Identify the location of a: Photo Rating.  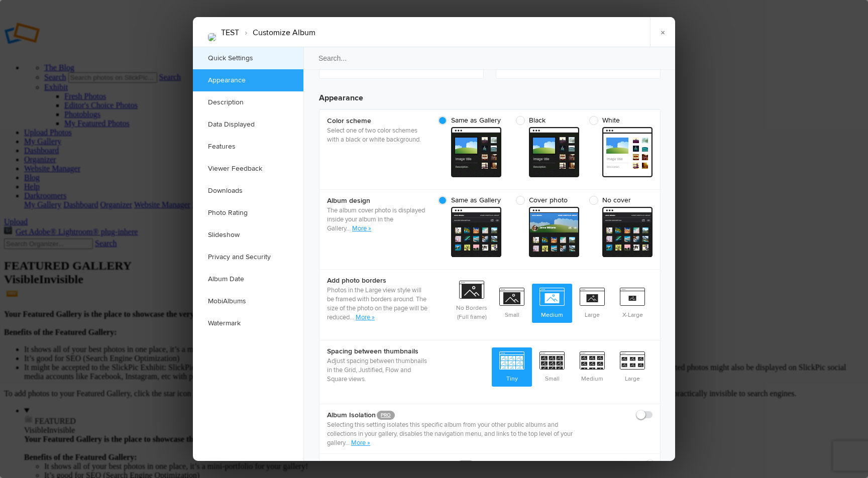
(248, 213).